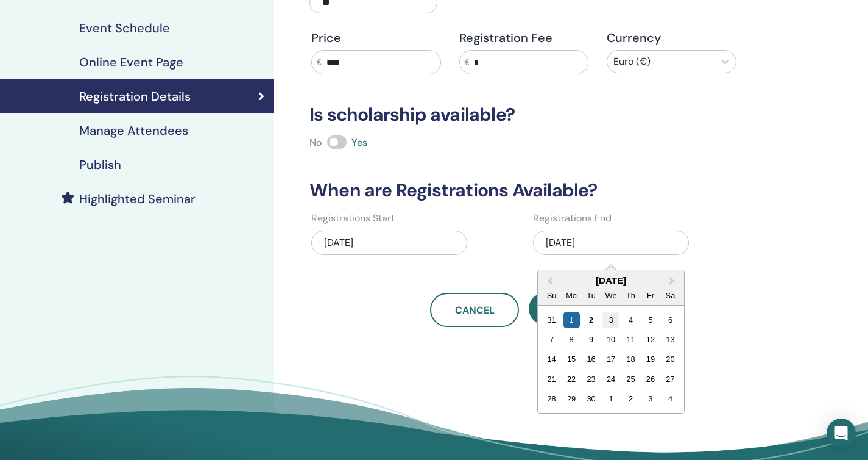  Describe the element at coordinates (670, 360) in the screenshot. I see `div: Choose Saturday, September 20th, 2025` at that location.